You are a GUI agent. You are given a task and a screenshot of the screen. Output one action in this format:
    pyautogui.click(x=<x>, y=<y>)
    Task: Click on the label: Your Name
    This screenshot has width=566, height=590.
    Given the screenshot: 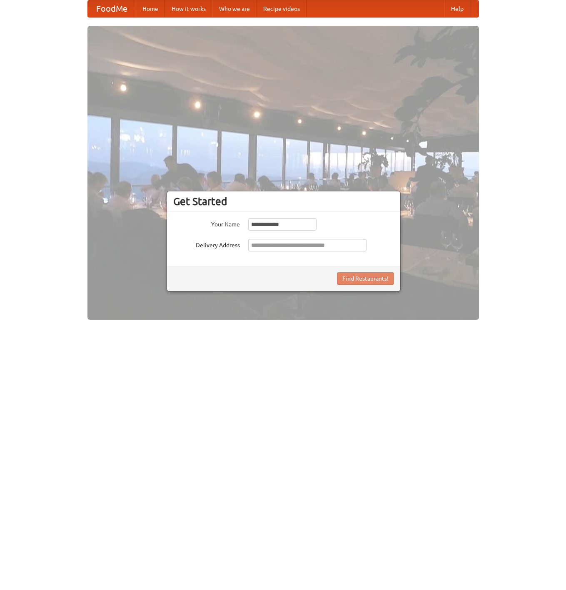 What is the action you would take?
    pyautogui.click(x=207, y=223)
    